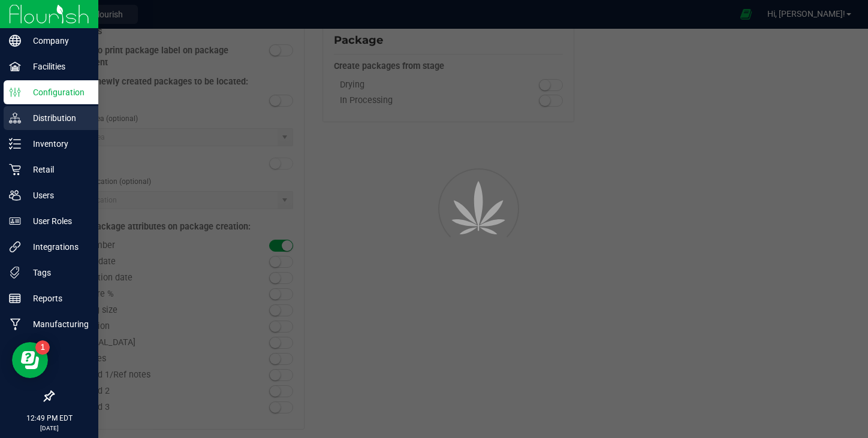 The height and width of the screenshot is (438, 868). What do you see at coordinates (15, 169) in the screenshot?
I see `inline-svg: Retail` at bounding box center [15, 169].